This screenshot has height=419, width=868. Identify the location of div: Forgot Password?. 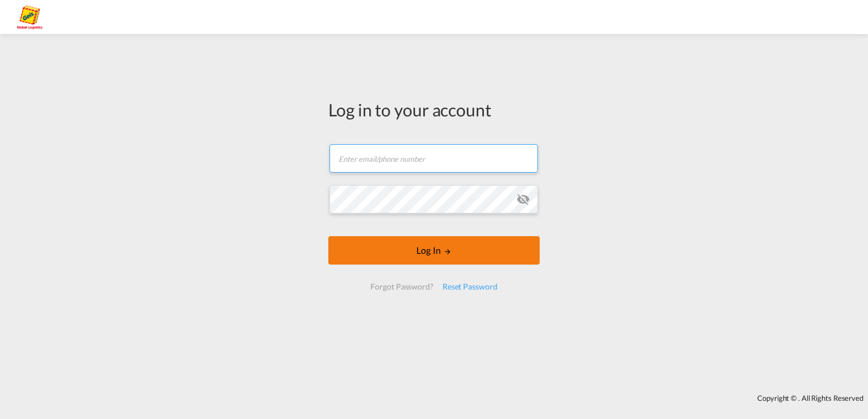
(401, 287).